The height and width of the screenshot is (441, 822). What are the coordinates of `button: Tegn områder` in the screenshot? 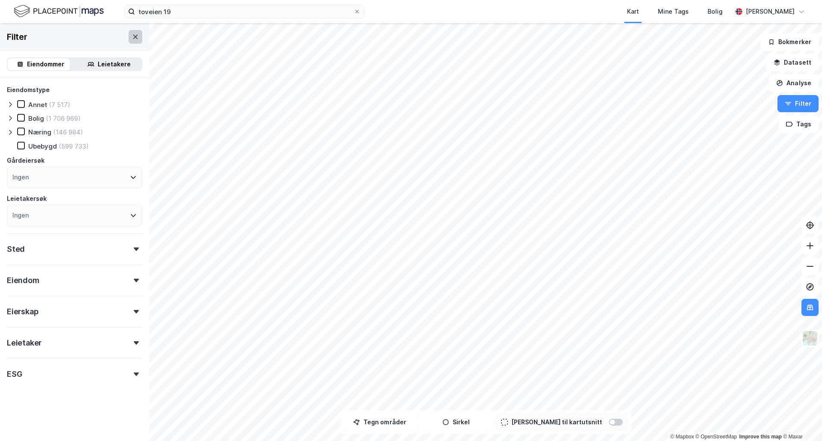 It's located at (380, 423).